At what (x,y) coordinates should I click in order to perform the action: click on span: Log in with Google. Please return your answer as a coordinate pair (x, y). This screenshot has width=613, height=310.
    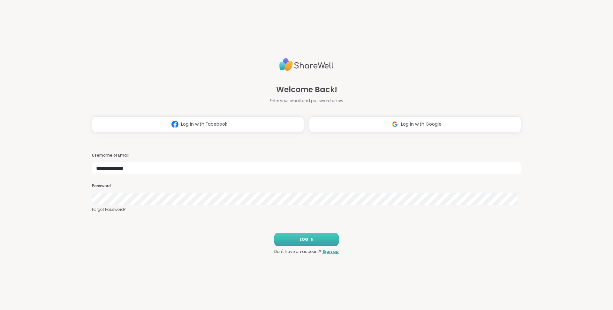
    Looking at the image, I should click on (421, 124).